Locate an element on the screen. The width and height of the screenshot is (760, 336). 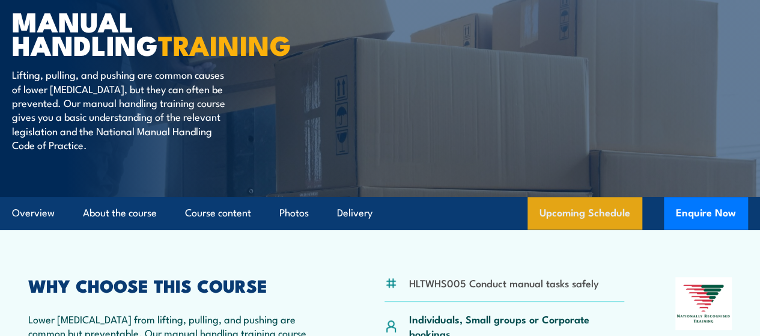
a: Overview is located at coordinates (33, 213).